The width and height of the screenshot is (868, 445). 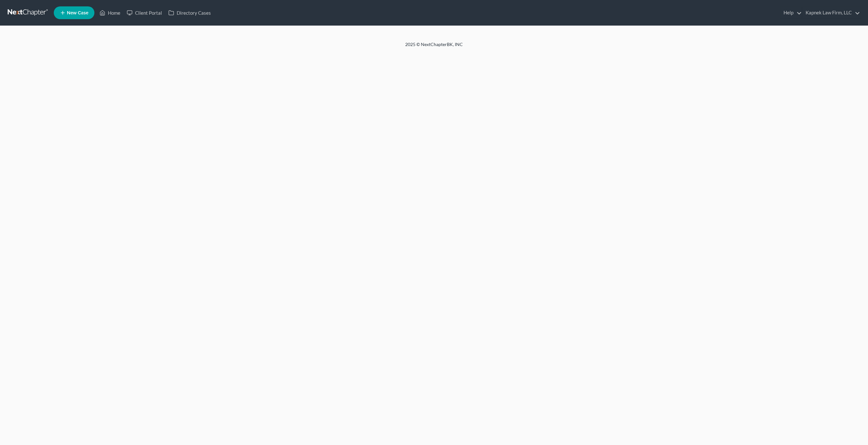 I want to click on a: Directory Cases, so click(x=189, y=13).